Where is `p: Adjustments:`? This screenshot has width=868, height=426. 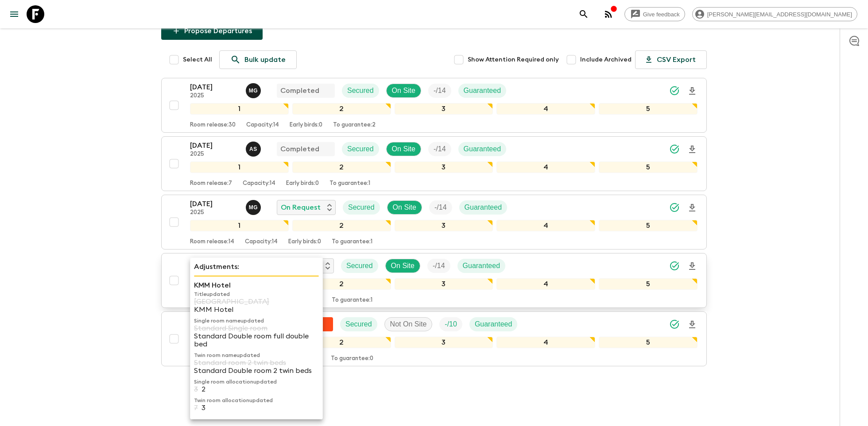
p: Adjustments: is located at coordinates (256, 267).